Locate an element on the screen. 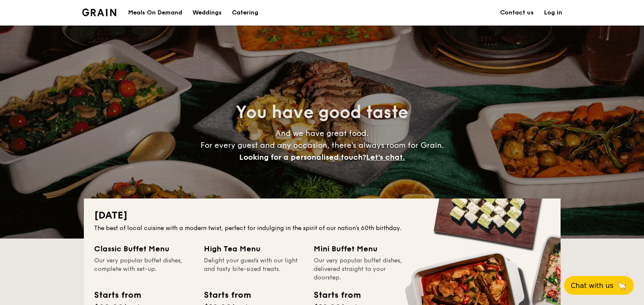 This screenshot has height=305, width=644. div: Mini Buffet Menu is located at coordinates (364, 249).